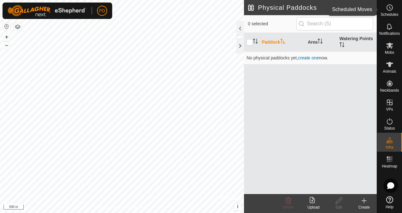  What do you see at coordinates (313, 207) in the screenshot?
I see `div: Upload` at bounding box center [313, 207].